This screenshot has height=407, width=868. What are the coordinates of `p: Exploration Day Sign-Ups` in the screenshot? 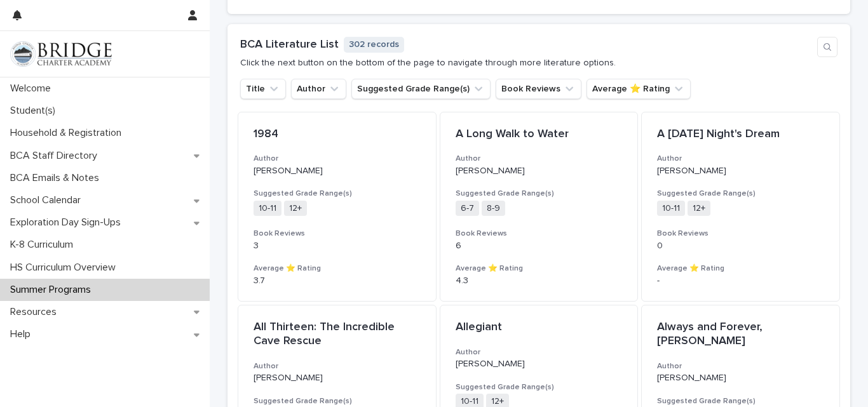 It's located at (68, 222).